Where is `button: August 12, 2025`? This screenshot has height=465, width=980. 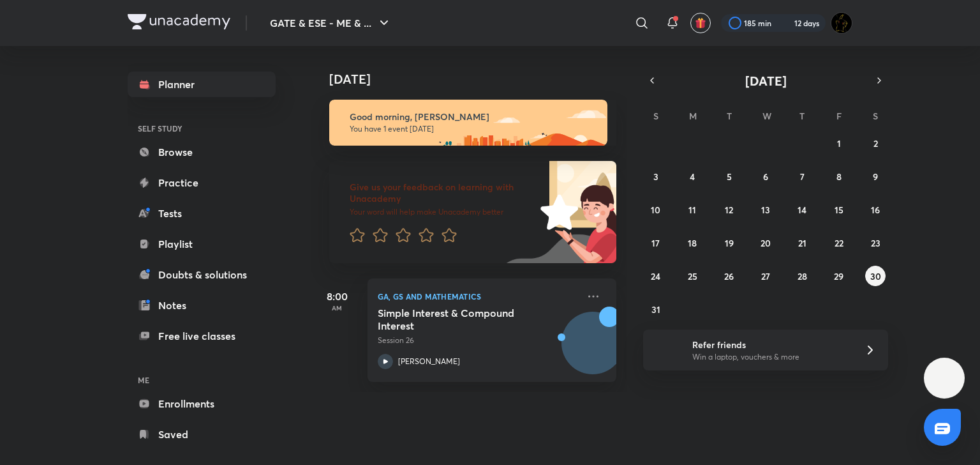 button: August 12, 2025 is located at coordinates (729, 209).